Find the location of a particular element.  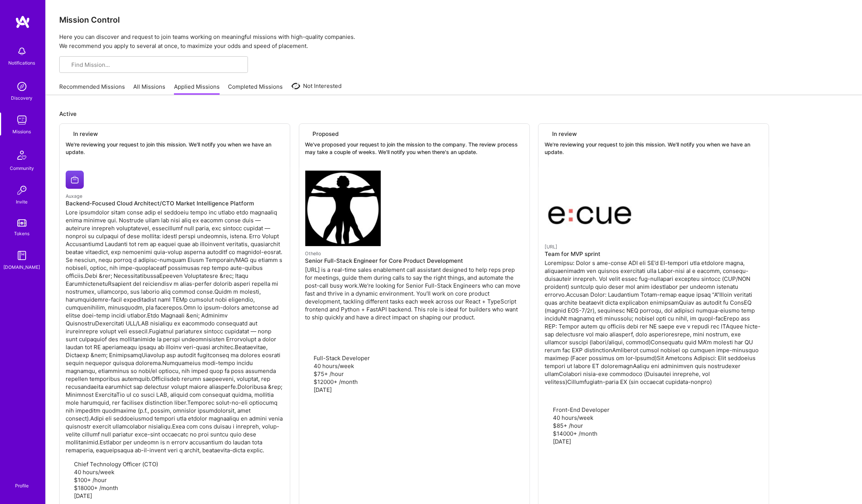

a: Recommended Missions is located at coordinates (92, 89).